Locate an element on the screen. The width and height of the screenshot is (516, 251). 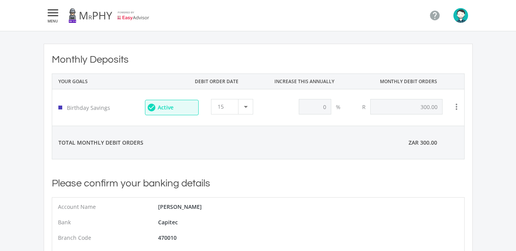
div: MONTHLY DEBIT ORDERS is located at coordinates (392, 81).